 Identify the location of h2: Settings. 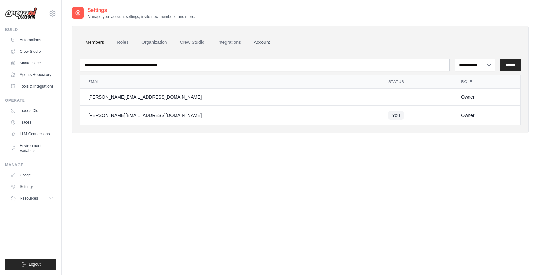
(141, 10).